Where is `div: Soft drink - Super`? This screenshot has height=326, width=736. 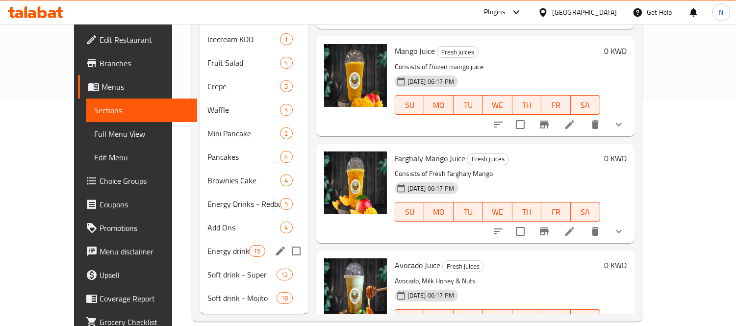
div: Soft drink - Super is located at coordinates (242, 275).